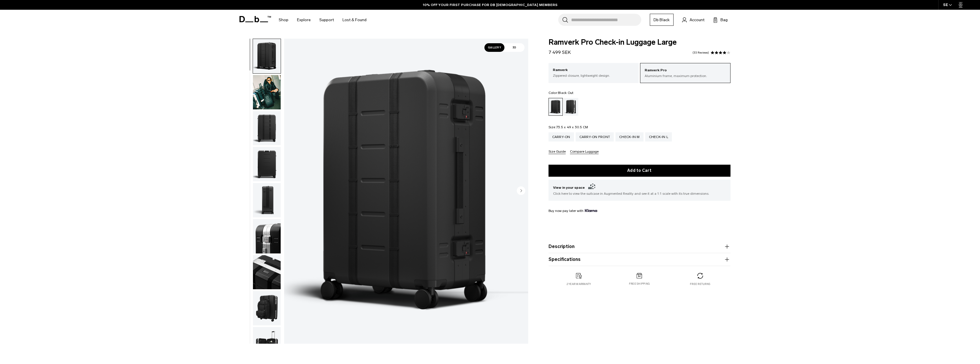 This screenshot has width=980, height=364. Describe the element at coordinates (640, 194) in the screenshot. I see `span: Click here to view the suitcase in Augmented Reality and see it at a 1:1 scale with its true dime...` at that location.